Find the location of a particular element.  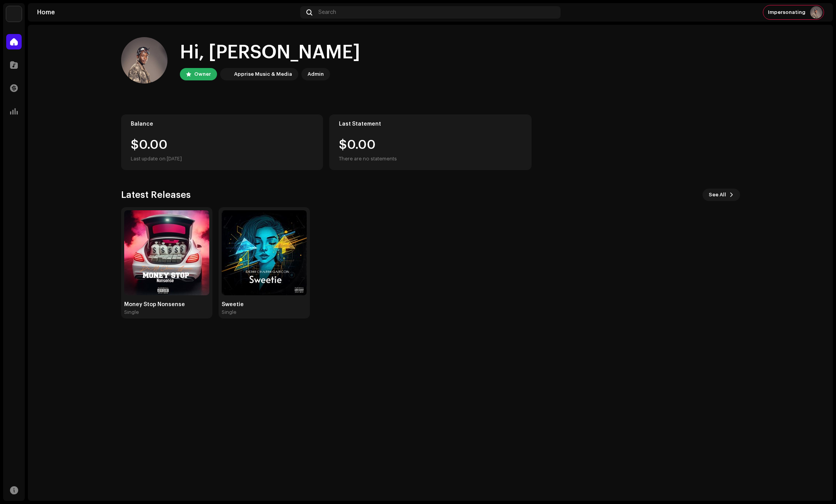

img: 934b80d6-3960-4144-98cb-d2e029e9fec1 is located at coordinates (264, 253).